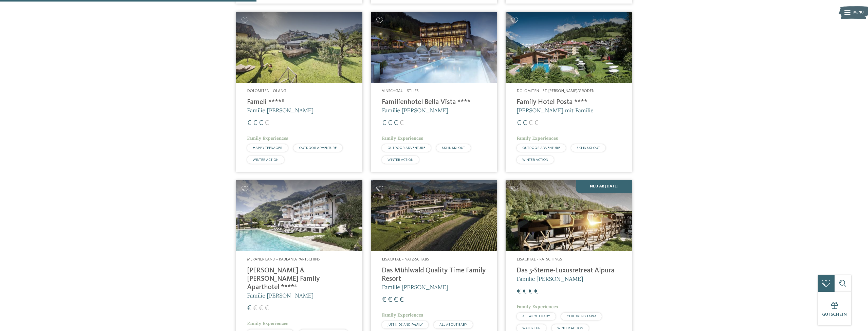 The image size is (868, 331). I want to click on span: Eisacktal – Natz-Schabs, so click(406, 260).